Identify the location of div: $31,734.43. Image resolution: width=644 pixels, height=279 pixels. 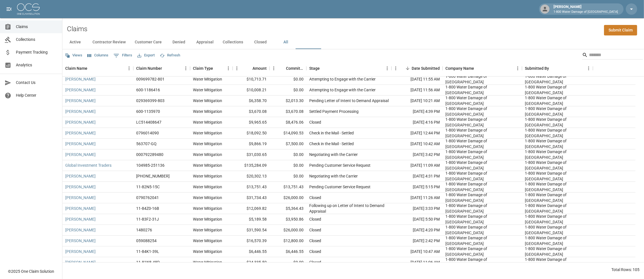
(251, 198).